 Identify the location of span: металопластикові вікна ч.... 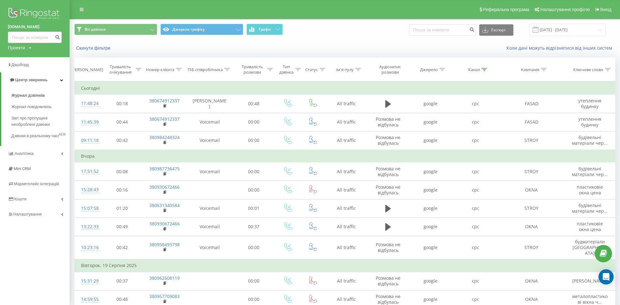
(590, 299).